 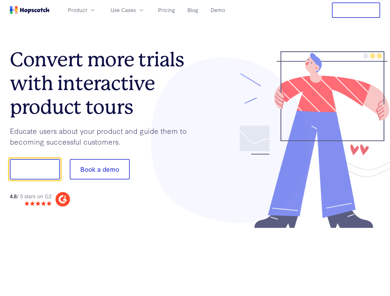 What do you see at coordinates (102, 83) in the screenshot?
I see `h1: Convert more trials with interactive product tours` at bounding box center [102, 83].